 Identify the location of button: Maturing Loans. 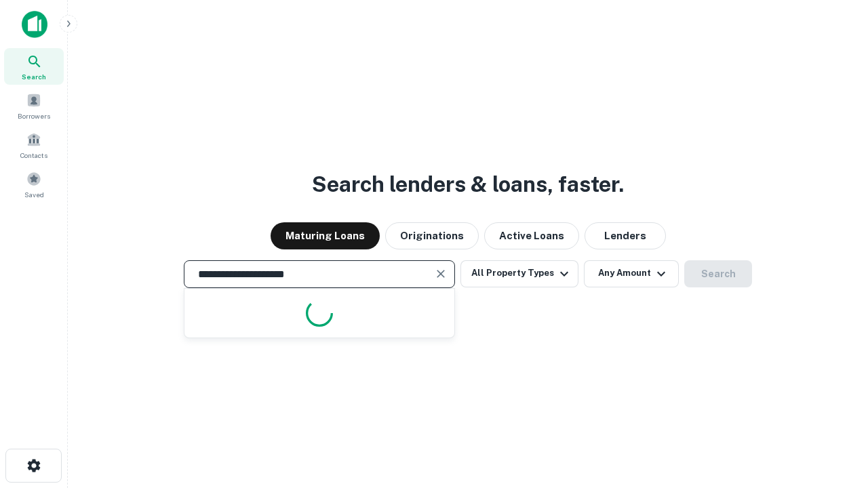
(324, 236).